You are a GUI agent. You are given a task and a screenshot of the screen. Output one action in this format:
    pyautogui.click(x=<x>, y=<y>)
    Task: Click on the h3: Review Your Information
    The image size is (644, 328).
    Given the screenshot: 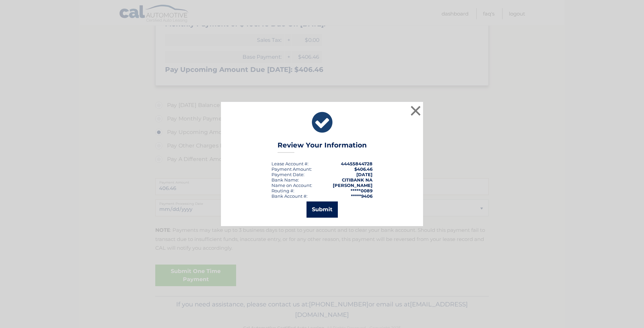 What is the action you would take?
    pyautogui.click(x=322, y=147)
    